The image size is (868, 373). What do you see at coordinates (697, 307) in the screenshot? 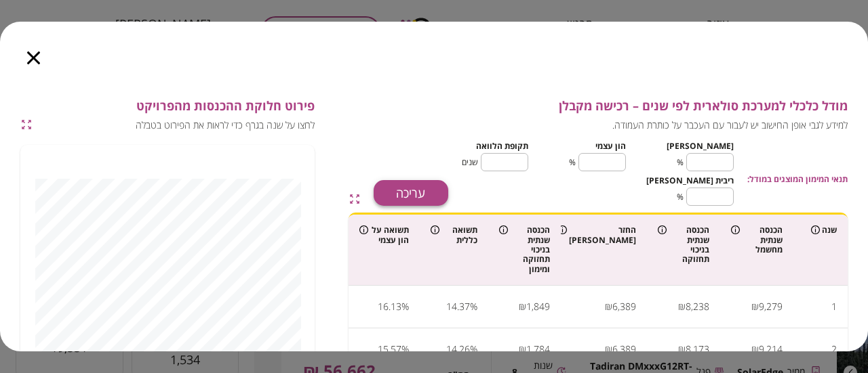
I see `div: 8,238` at bounding box center [697, 307].